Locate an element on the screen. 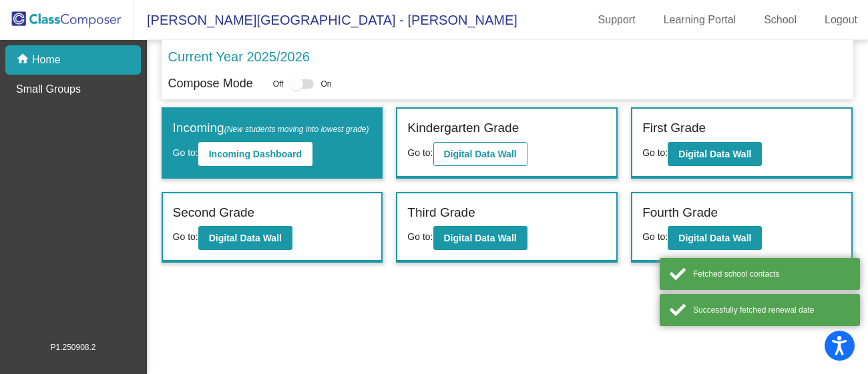 The image size is (868, 374). label: Kindergarten Grade is located at coordinates (463, 128).